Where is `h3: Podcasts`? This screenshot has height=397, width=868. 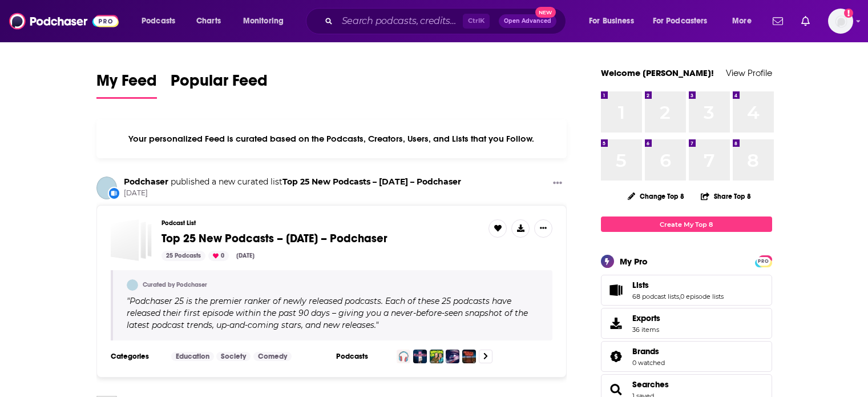
h3: Podcasts is located at coordinates (362, 356).